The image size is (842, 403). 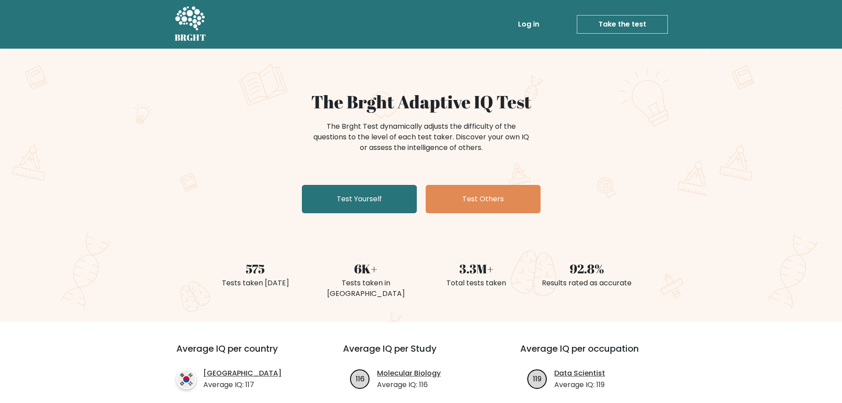 I want to click on a: Test Others, so click(x=483, y=199).